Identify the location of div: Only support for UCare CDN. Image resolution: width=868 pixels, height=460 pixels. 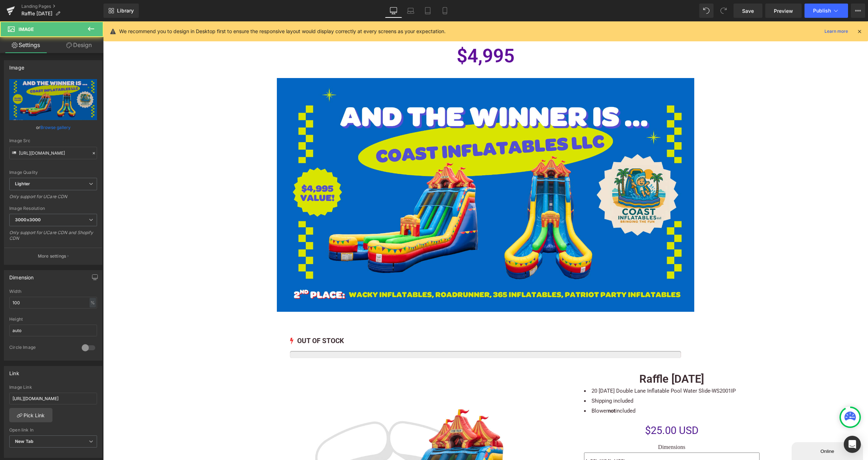
(53, 199).